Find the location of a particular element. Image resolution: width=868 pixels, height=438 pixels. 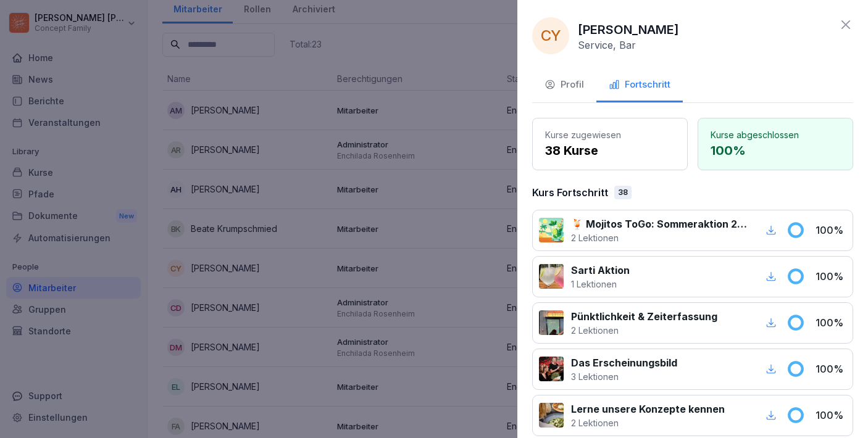

div: Fortschritt is located at coordinates (639, 85).